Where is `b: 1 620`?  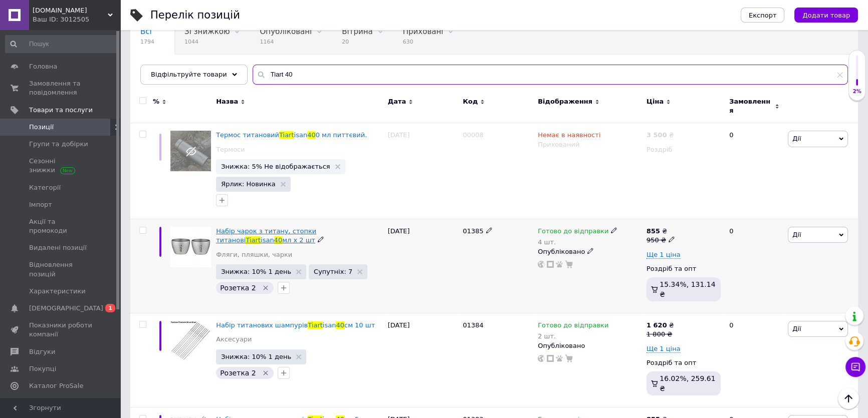
b: 1 620 is located at coordinates (656, 325).